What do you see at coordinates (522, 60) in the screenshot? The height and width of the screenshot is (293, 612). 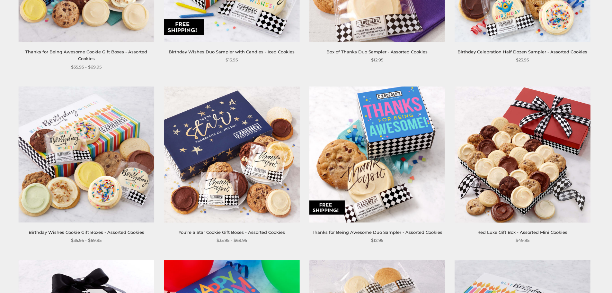 I see `span: $23.95` at bounding box center [522, 60].